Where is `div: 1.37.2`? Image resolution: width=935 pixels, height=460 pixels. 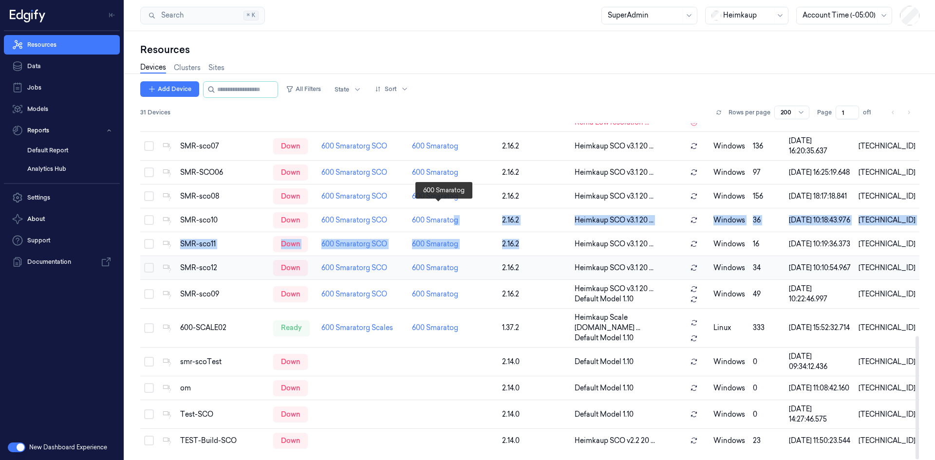
div: 1.37.2 is located at coordinates (534, 328).